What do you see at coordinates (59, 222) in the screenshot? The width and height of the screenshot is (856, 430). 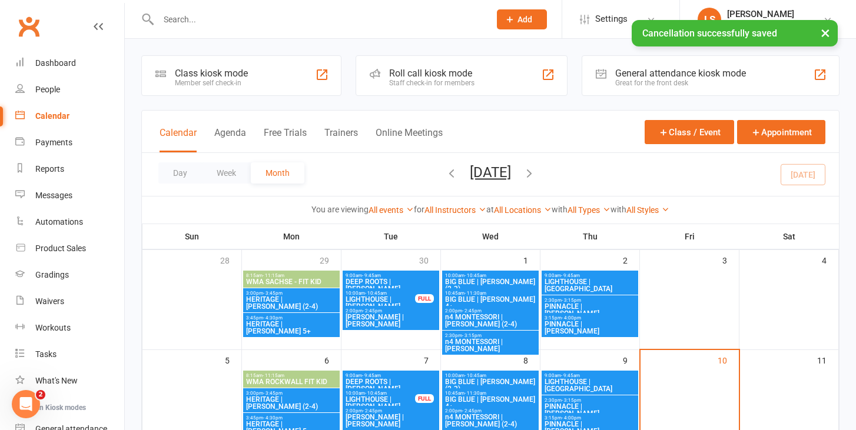 I see `div: Automations` at bounding box center [59, 222].